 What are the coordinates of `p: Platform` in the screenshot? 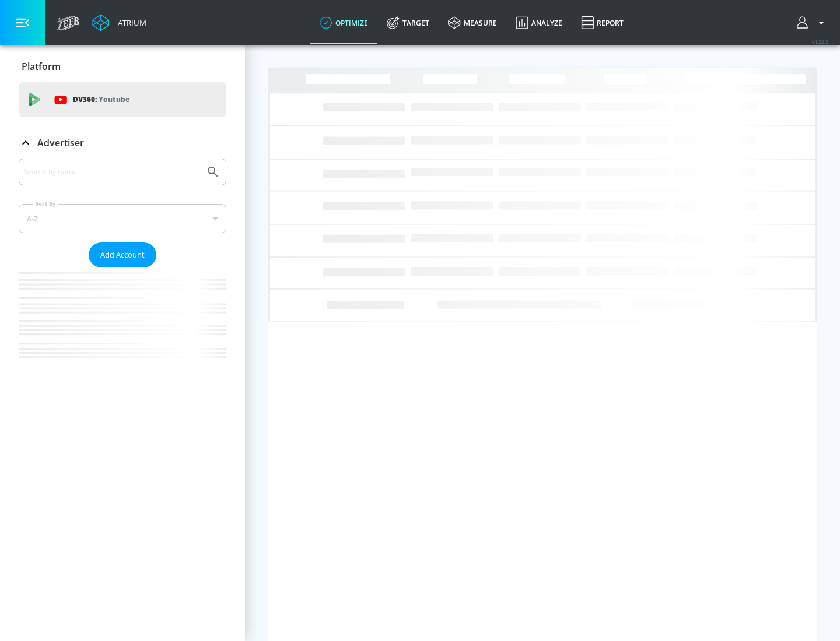 It's located at (41, 67).